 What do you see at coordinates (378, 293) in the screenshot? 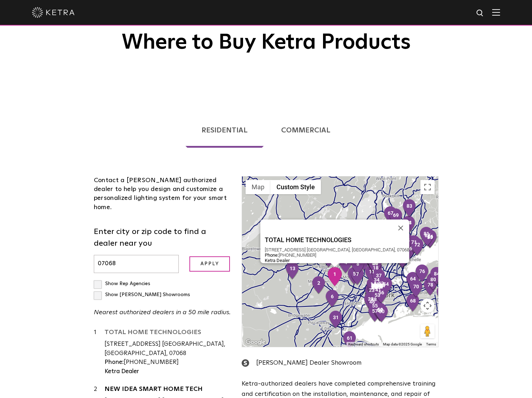
I see `div: 41` at bounding box center [378, 293].